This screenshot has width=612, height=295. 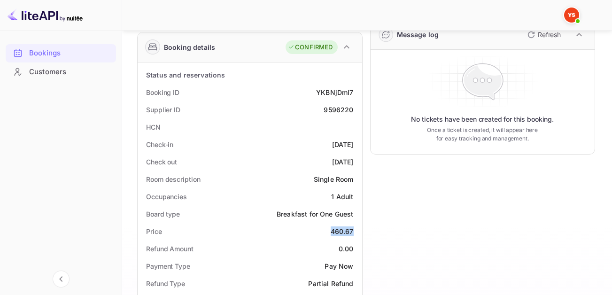 What do you see at coordinates (310, 47) in the screenshot?
I see `div: CONFIRMED` at bounding box center [310, 47].